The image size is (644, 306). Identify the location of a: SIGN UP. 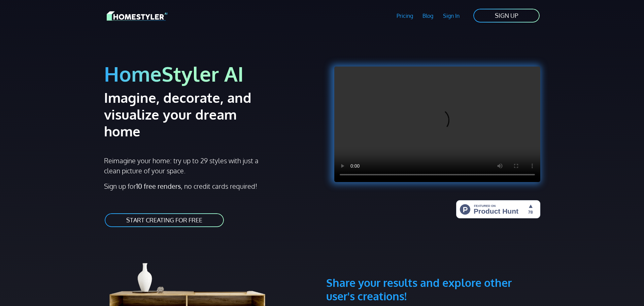
(506, 15).